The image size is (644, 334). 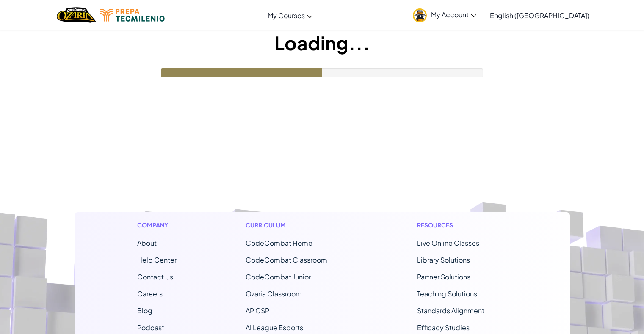 What do you see at coordinates (290, 15) in the screenshot?
I see `a: My Courses` at bounding box center [290, 15].